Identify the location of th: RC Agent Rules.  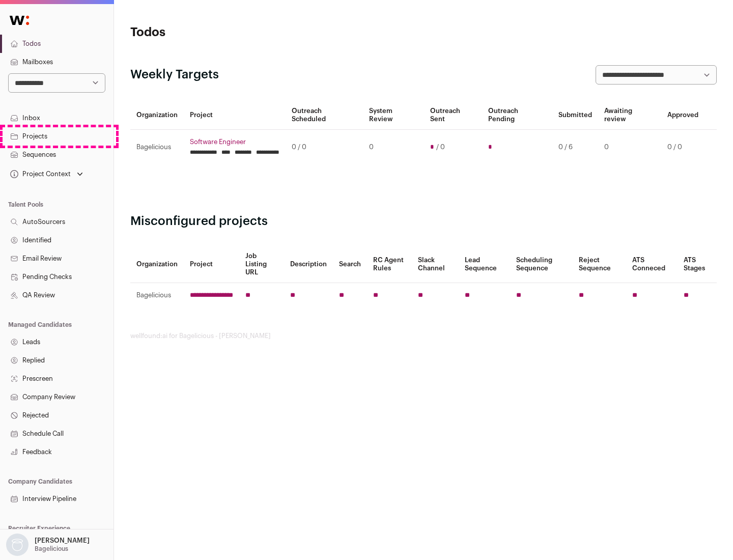
(389, 264).